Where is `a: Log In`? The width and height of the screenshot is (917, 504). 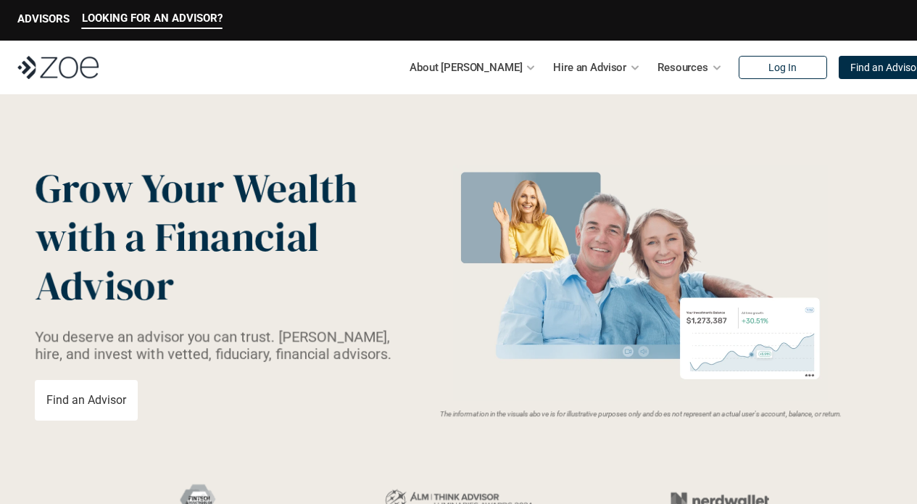 a: Log In is located at coordinates (783, 67).